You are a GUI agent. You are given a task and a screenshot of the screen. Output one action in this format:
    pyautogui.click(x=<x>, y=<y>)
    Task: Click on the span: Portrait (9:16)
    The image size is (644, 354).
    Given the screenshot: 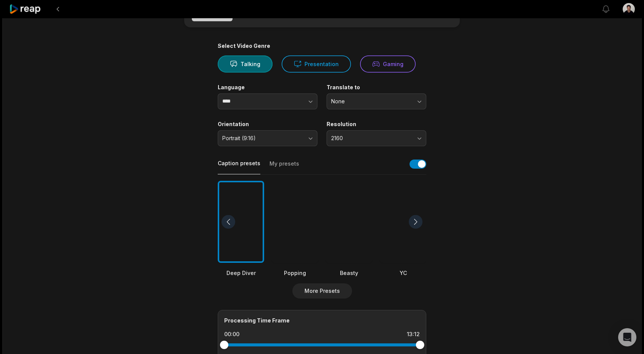 What is the action you would take?
    pyautogui.click(x=262, y=139)
    